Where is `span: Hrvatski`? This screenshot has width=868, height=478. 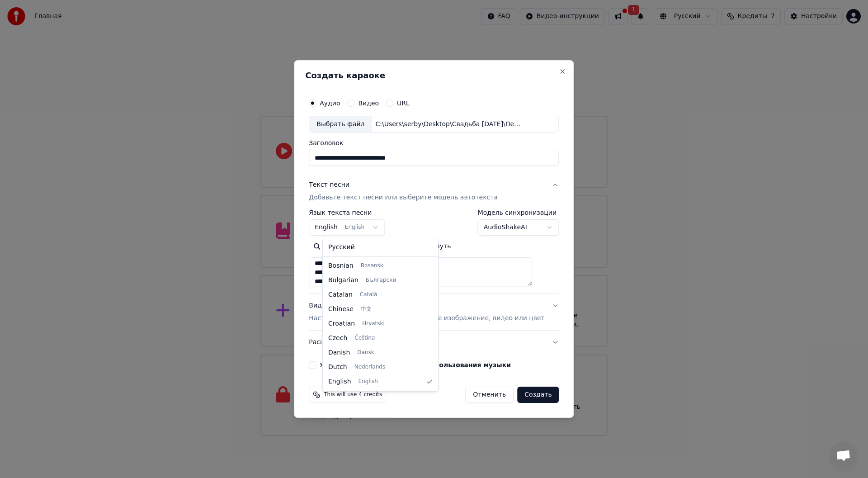
span: Hrvatski is located at coordinates (373, 324).